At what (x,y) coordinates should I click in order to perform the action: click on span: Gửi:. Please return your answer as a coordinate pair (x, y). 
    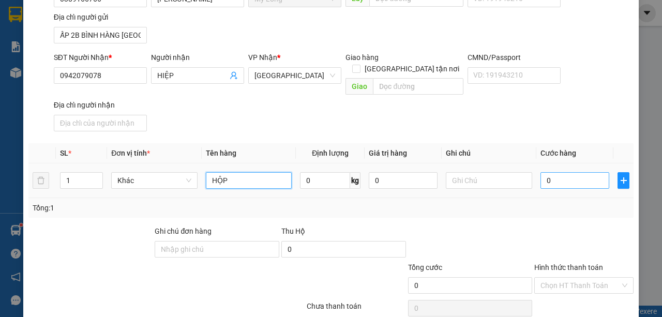
    Looking at the image, I should click on (17, 15).